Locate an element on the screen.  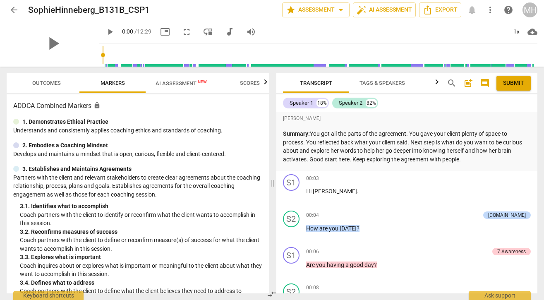
span: auto_fix_high is located at coordinates (362, 10).